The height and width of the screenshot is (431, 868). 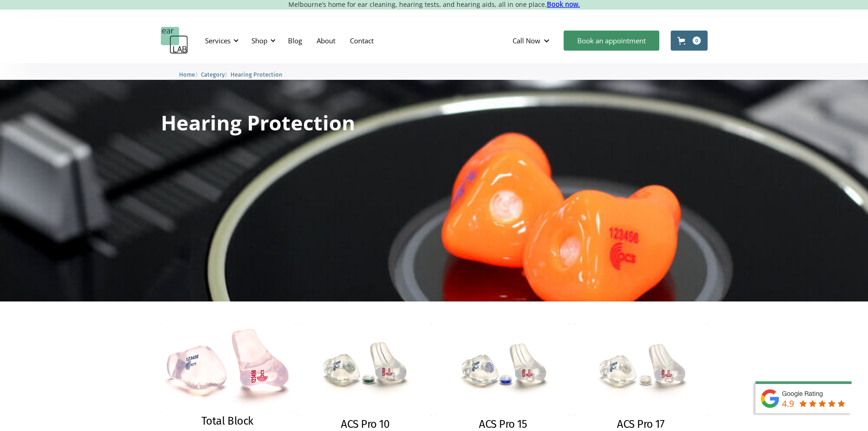 I want to click on a: Contact, so click(x=361, y=41).